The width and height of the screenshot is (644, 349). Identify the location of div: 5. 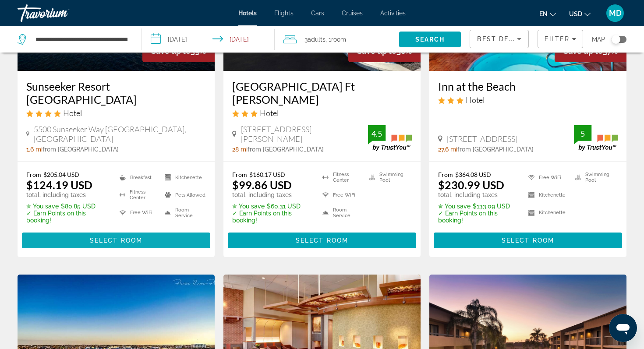
(582, 134).